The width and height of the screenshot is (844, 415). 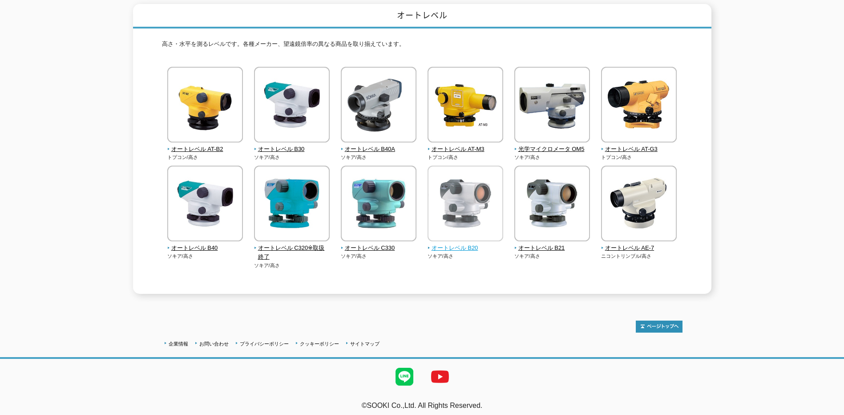 I want to click on a: オートレベル B20, so click(x=465, y=244).